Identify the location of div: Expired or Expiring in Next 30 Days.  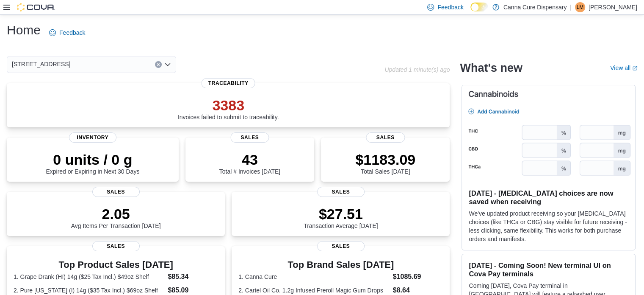
(92, 162).